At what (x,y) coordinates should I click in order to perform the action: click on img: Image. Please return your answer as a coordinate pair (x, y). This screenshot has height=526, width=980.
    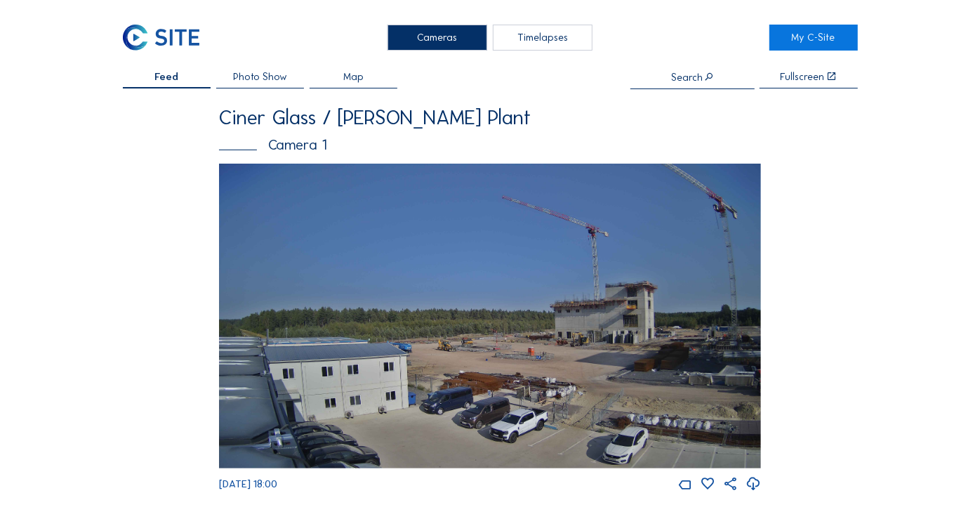
    Looking at the image, I should click on (490, 316).